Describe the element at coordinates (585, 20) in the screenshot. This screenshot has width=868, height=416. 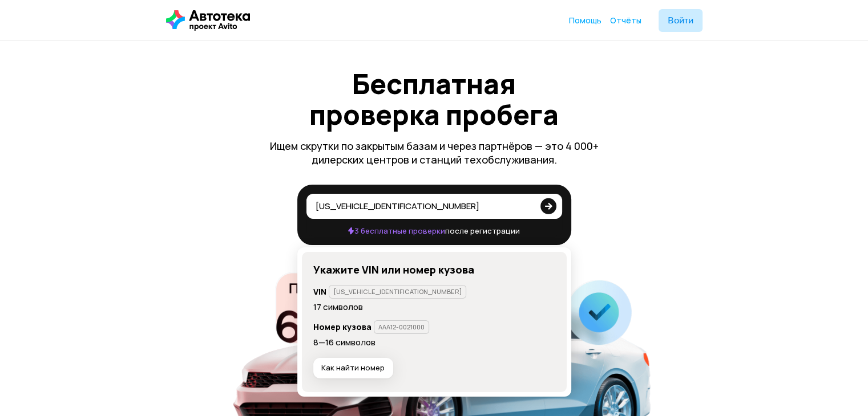
I see `span: Помощь` at that location.